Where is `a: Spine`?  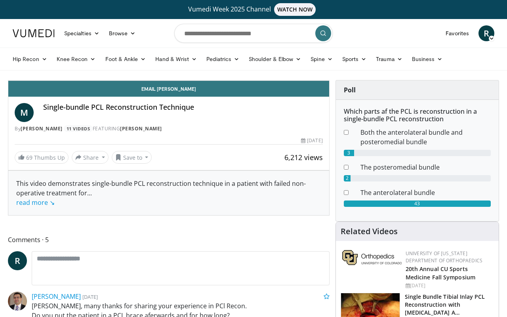 a: Spine is located at coordinates (321, 59).